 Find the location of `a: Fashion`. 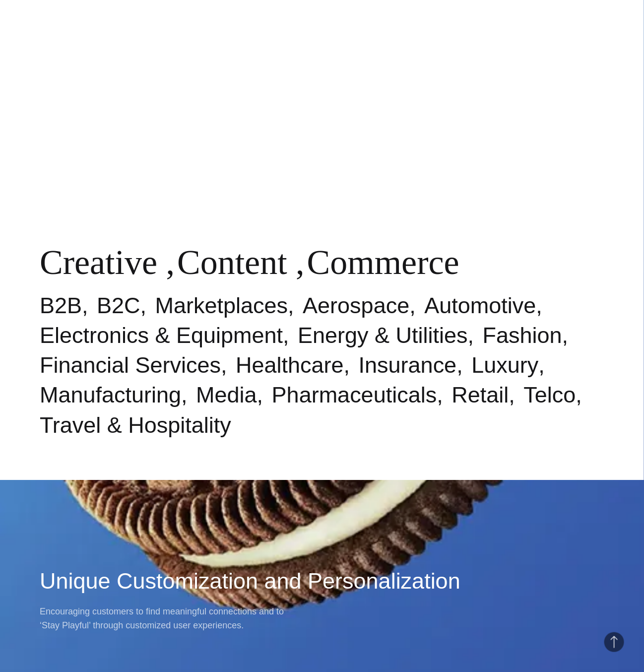

a: Fashion is located at coordinates (522, 335).